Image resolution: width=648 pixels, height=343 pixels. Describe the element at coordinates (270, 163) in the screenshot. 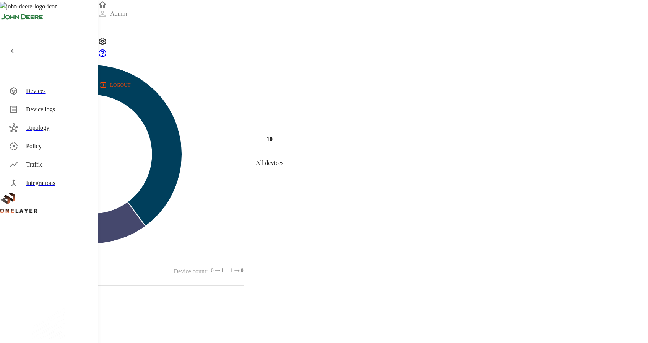

I see `p: All devices` at that location.